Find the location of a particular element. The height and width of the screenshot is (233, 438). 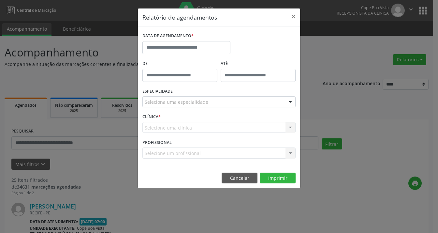

label: PROFISSIONAL is located at coordinates (157, 142).